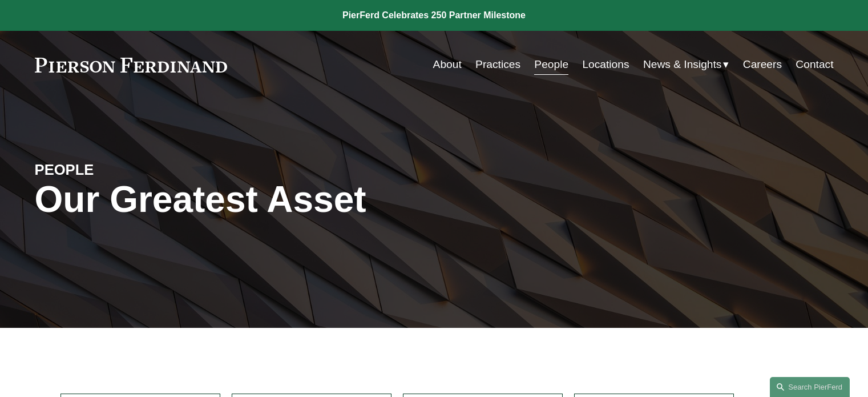  I want to click on a: Locations, so click(606, 65).